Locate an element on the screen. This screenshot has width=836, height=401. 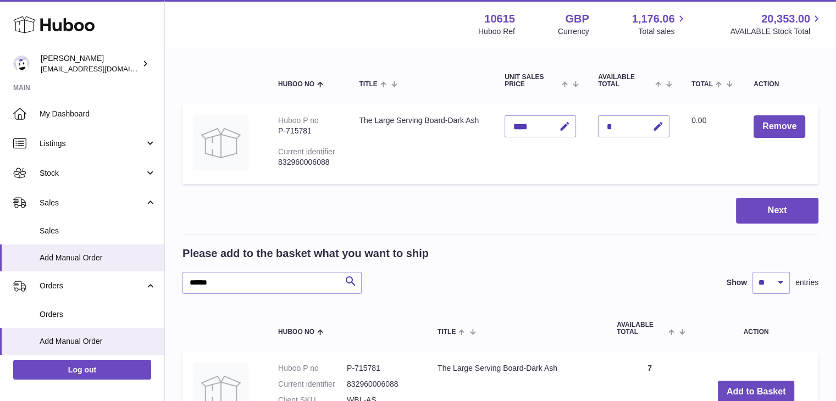
button: Remove is located at coordinates (779, 126).